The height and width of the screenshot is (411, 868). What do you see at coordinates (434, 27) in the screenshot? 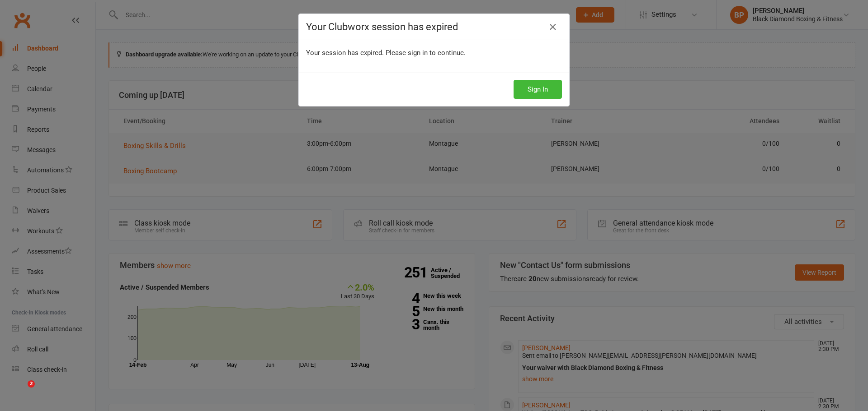
I see `h4: Your Clubworx session has expired` at bounding box center [434, 27].